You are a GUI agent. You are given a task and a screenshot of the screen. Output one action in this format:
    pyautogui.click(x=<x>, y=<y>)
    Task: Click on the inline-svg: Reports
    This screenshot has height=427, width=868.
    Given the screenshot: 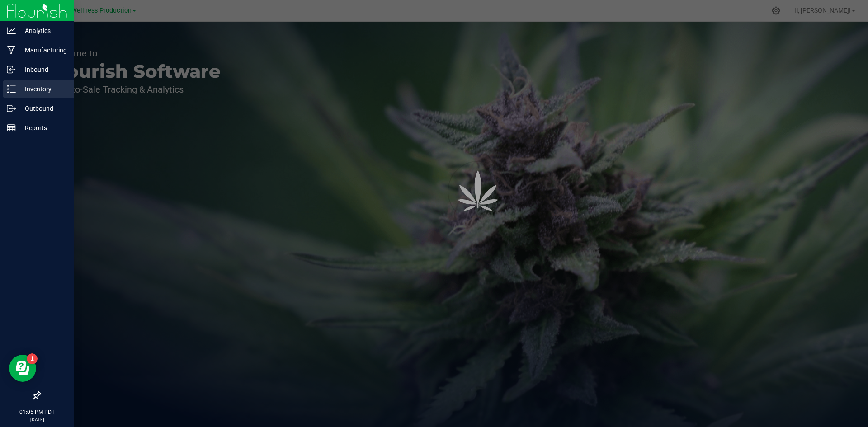 What is the action you would take?
    pyautogui.click(x=12, y=128)
    